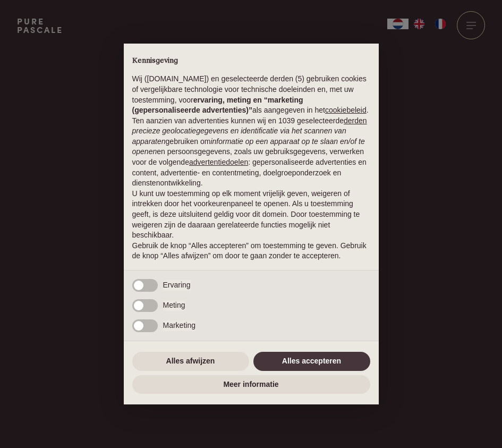 Image resolution: width=502 pixels, height=448 pixels. Describe the element at coordinates (355, 121) in the screenshot. I see `button: derden` at that location.